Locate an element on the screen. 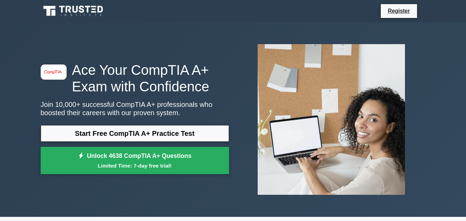 Image resolution: width=466 pixels, height=221 pixels. small: Limited Time: 7-day free trial! is located at coordinates (135, 166).